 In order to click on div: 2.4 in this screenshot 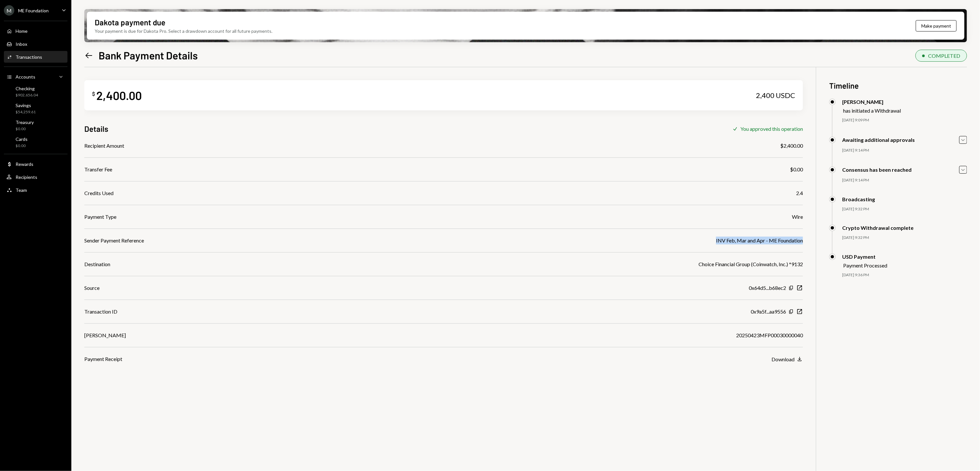, I will do `click(799, 193)`.